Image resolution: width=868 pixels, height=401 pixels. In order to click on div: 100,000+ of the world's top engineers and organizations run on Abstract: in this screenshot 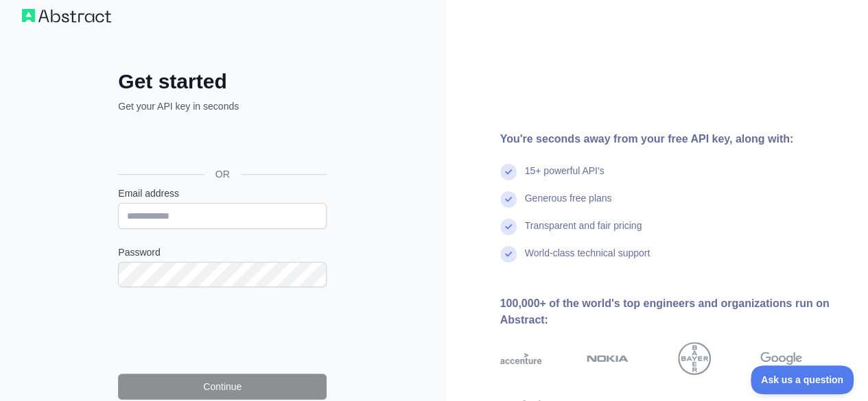, I will do `click(674, 312)`.